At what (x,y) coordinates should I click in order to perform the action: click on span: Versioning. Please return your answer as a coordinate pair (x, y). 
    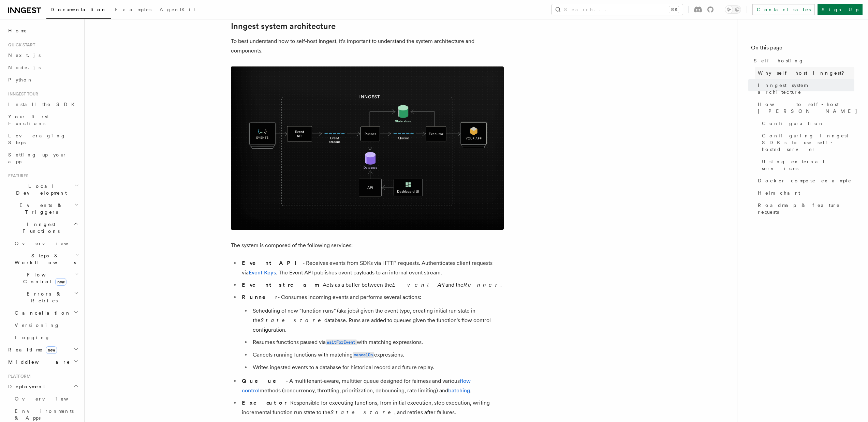
    Looking at the image, I should click on (37, 326).